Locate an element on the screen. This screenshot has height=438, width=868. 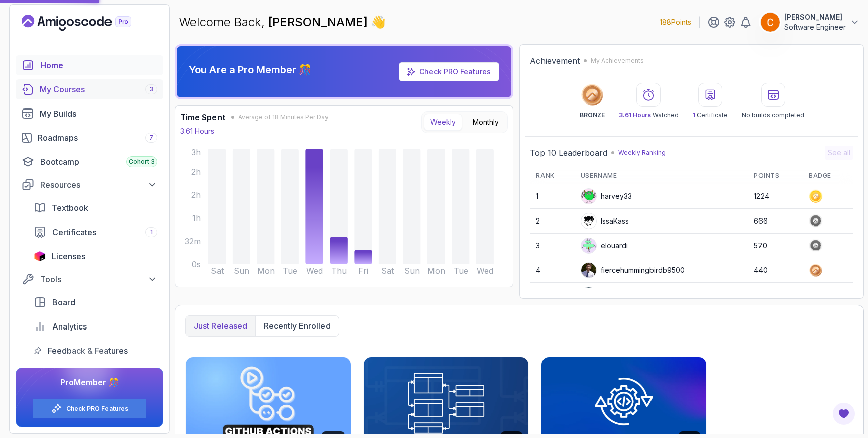
td: 666 is located at coordinates (775, 221).